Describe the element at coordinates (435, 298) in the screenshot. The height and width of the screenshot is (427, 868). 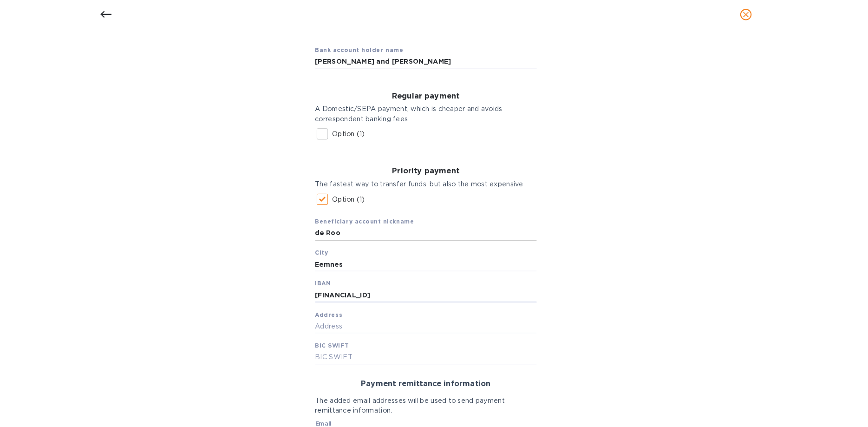
I see `input: IBAN` at that location.